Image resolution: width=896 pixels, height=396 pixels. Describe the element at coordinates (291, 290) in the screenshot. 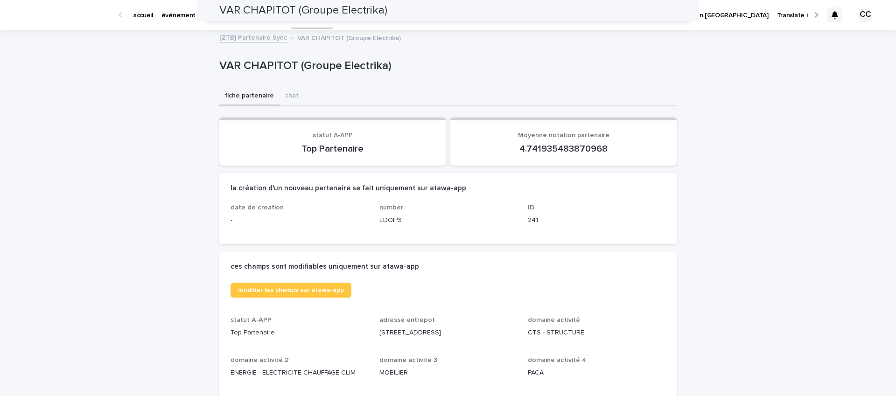

I see `span: modifier les champs sur atawa-app` at that location.